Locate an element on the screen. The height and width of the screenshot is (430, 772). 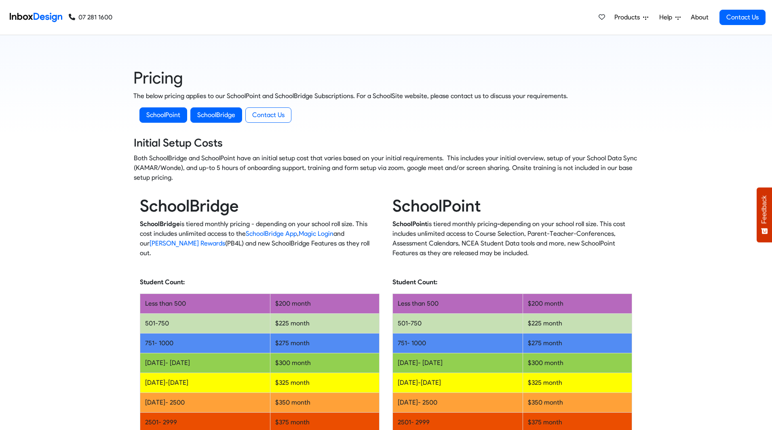
p: Both SchoolBridge and SchoolPoint have an initial setup cost that varies based on your initial re... is located at coordinates (386, 168).